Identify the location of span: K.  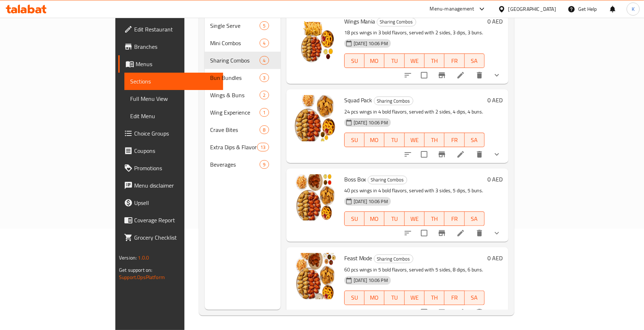
(634, 9).